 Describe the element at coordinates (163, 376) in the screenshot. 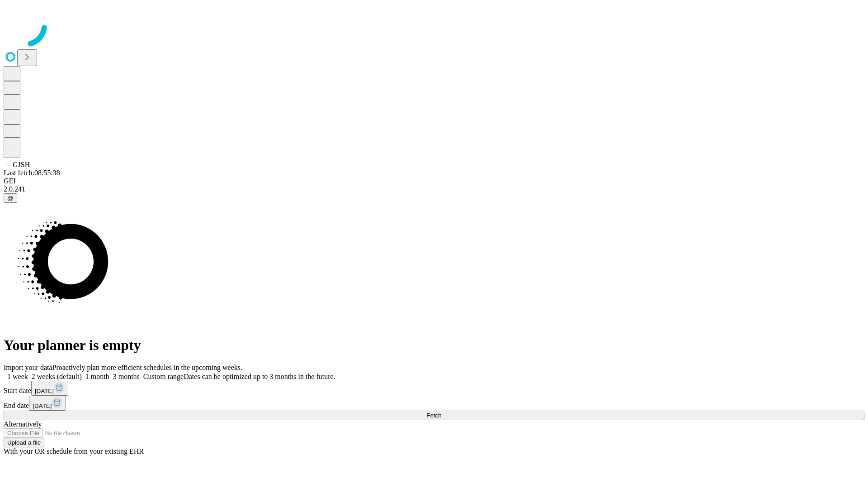

I see `span: Custom range` at that location.